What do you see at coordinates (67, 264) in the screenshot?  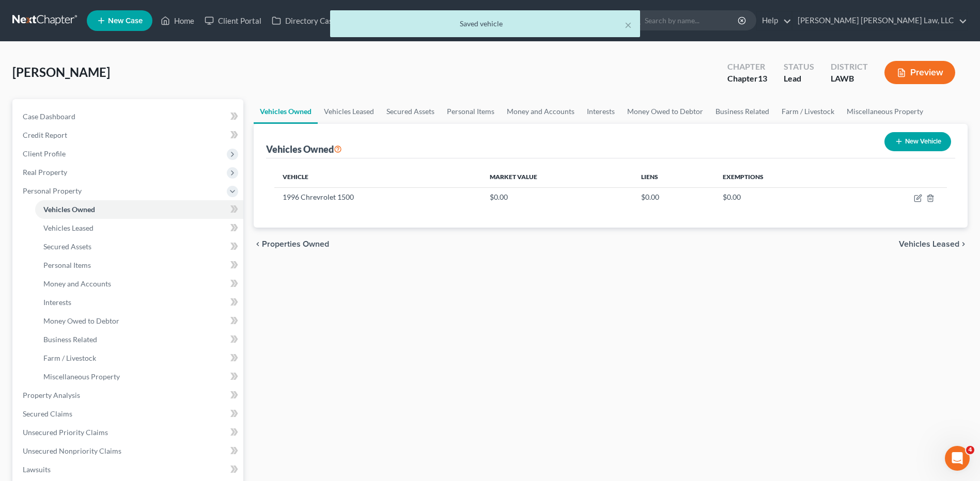 I see `span: Personal Items` at bounding box center [67, 264].